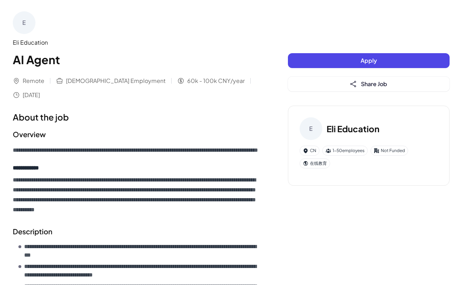 Image resolution: width=462 pixels, height=285 pixels. I want to click on h1: AI Agent, so click(136, 60).